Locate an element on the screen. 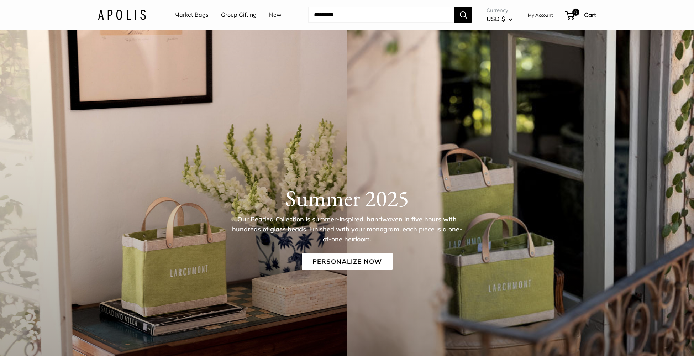 Image resolution: width=694 pixels, height=356 pixels. span: Currency is located at coordinates (499, 10).